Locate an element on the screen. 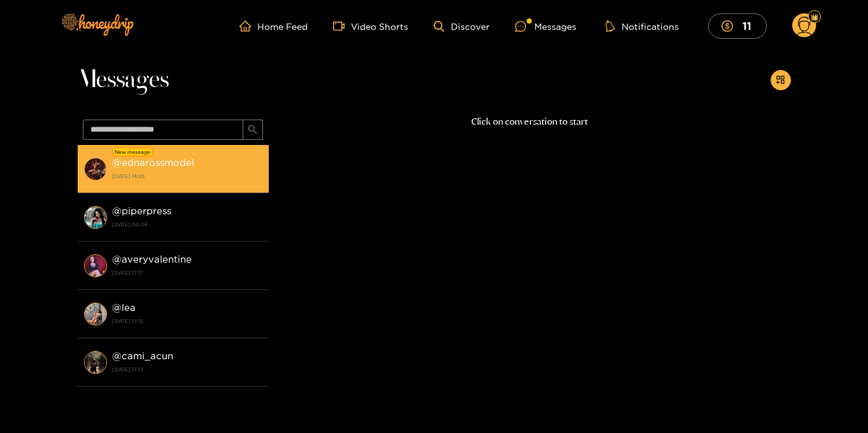 This screenshot has height=433, width=868. strong: @ ednarossmodel is located at coordinates (153, 162).